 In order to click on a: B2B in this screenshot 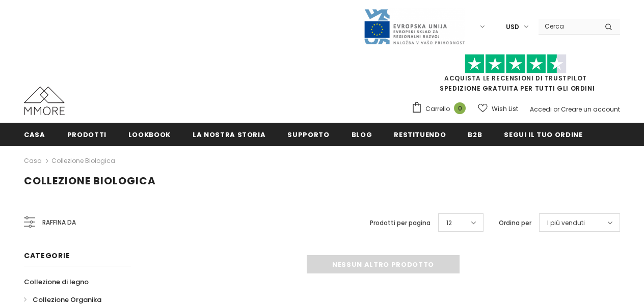, I will do `click(475, 134)`.